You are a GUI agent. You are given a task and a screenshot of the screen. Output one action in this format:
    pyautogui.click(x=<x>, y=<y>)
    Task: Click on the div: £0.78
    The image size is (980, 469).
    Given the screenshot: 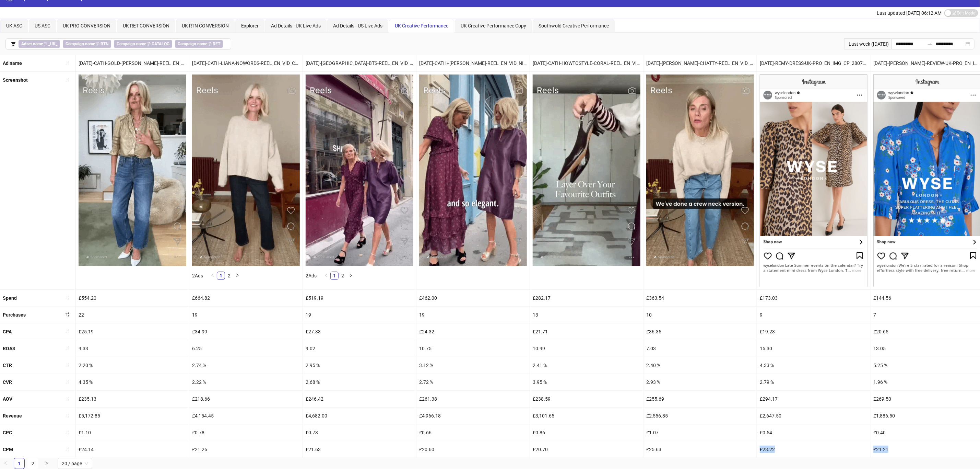 What is the action you would take?
    pyautogui.click(x=246, y=433)
    